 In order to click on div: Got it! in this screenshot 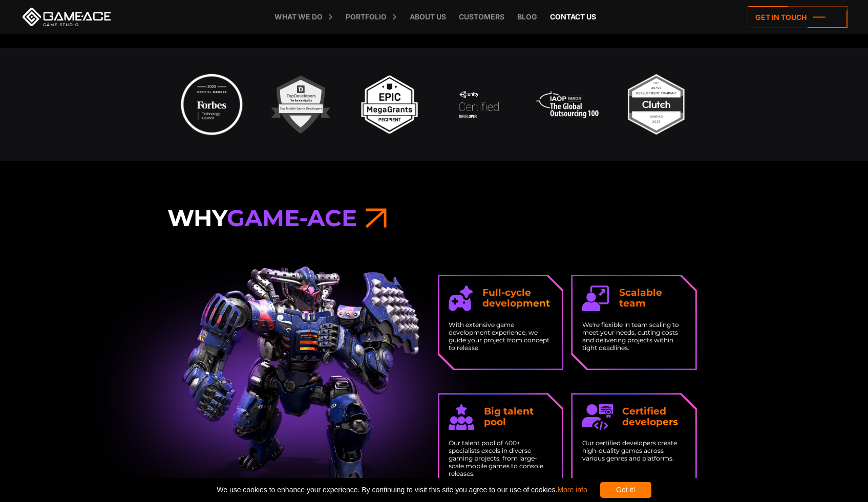, I will do `click(625, 490)`.